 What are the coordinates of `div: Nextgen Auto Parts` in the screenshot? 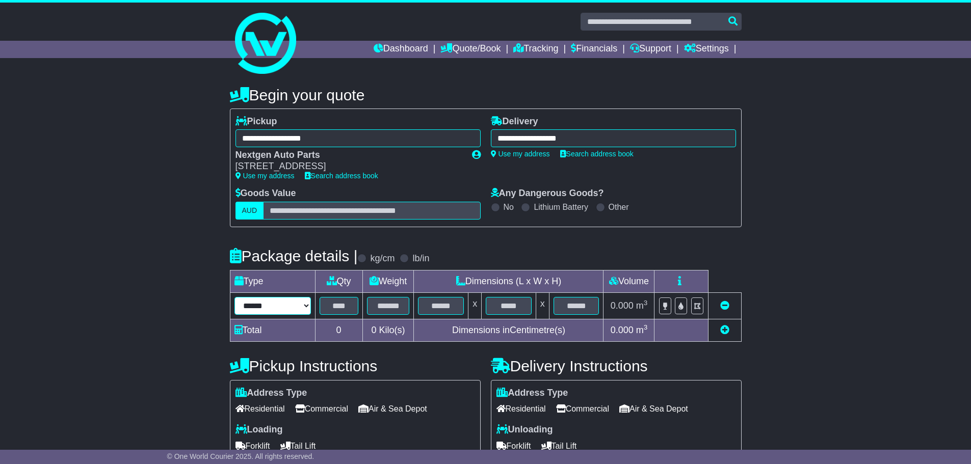 It's located at (349, 155).